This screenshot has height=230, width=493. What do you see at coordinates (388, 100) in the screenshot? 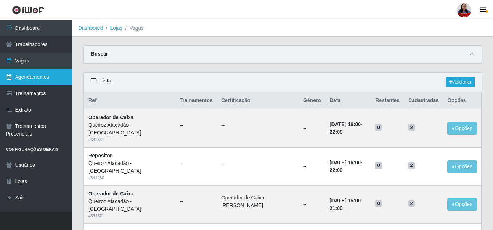
I see `th: Restantes` at bounding box center [388, 100].